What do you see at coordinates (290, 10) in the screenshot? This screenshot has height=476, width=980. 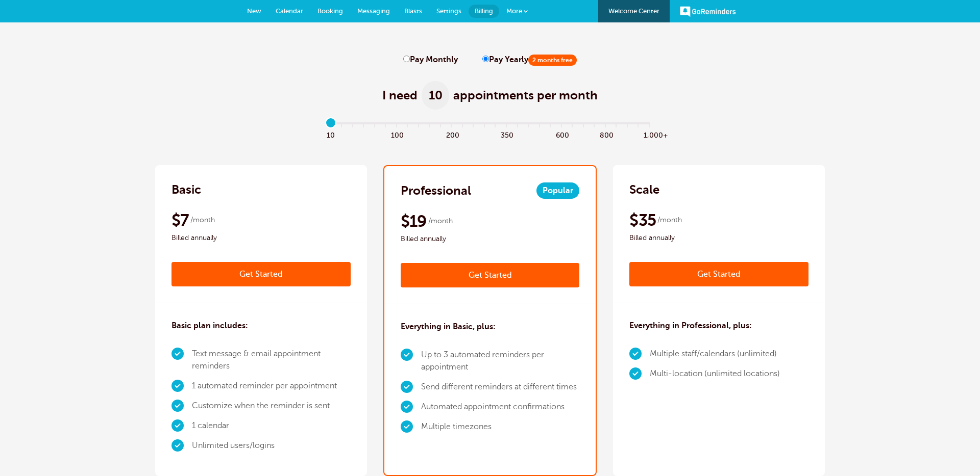 I see `span: Calendar` at bounding box center [290, 10].